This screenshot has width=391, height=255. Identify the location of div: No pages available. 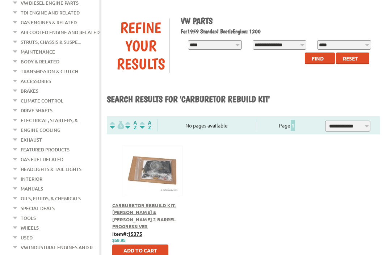
(207, 126).